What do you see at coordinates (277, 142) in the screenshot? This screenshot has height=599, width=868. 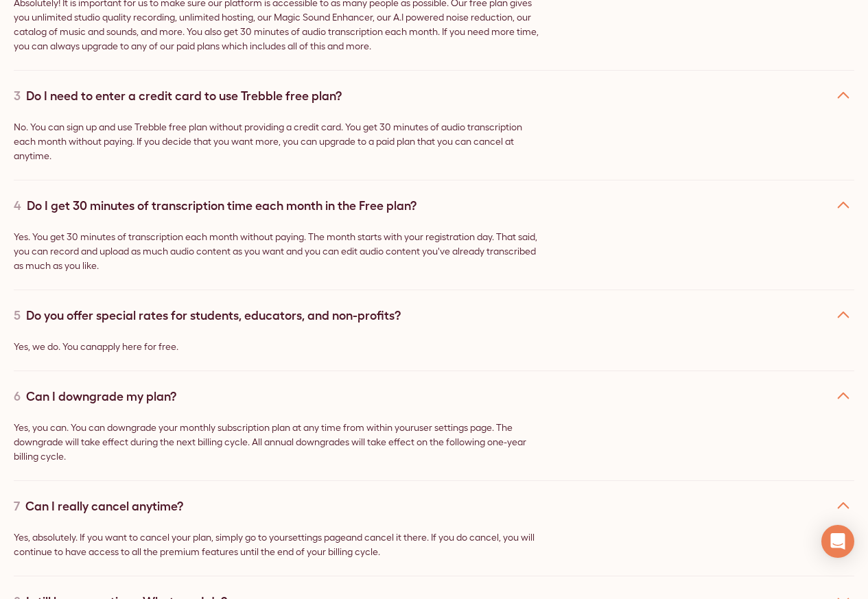 I see `p: No. You can sign up and use Trebble free plan without providing a credit card. You get 30 minutes...` at bounding box center [277, 142].